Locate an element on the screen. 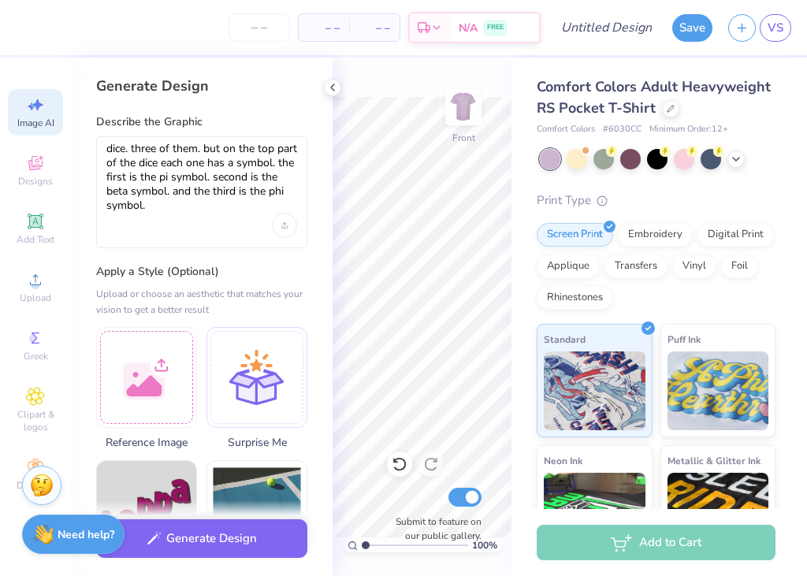  div: Rhinestones is located at coordinates (574, 298).